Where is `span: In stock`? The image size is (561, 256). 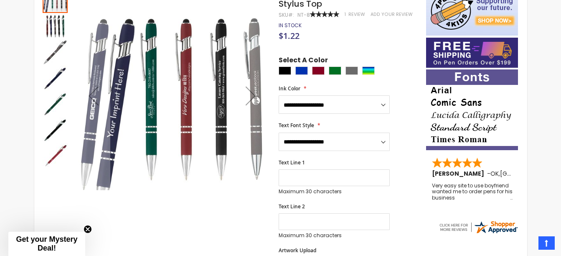 span: In stock is located at coordinates (290, 25).